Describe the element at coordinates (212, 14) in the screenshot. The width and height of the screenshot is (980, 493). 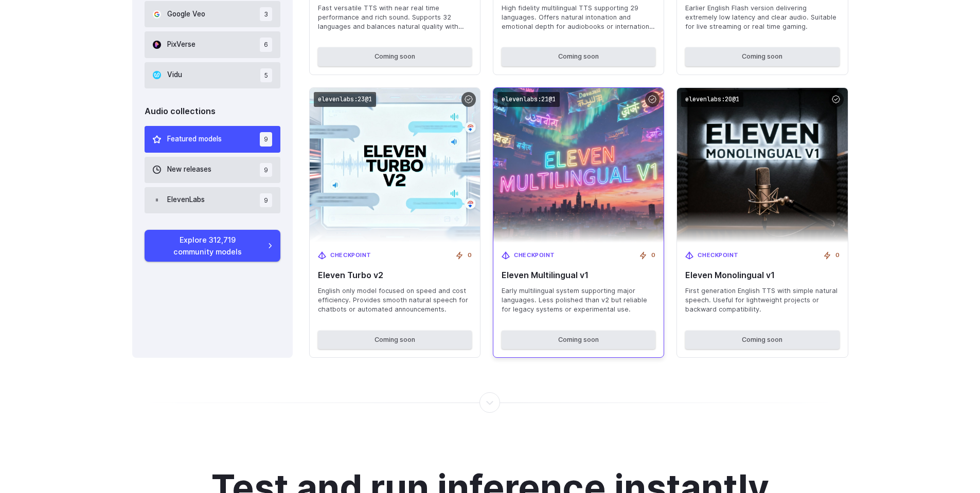
I see `button: Google Veo 3` at that location.